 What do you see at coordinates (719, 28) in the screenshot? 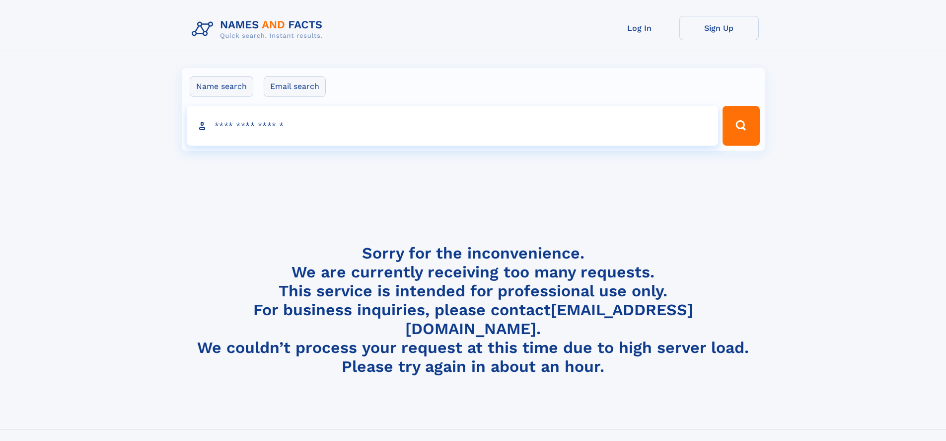
I see `a: Sign Up` at bounding box center [719, 28].